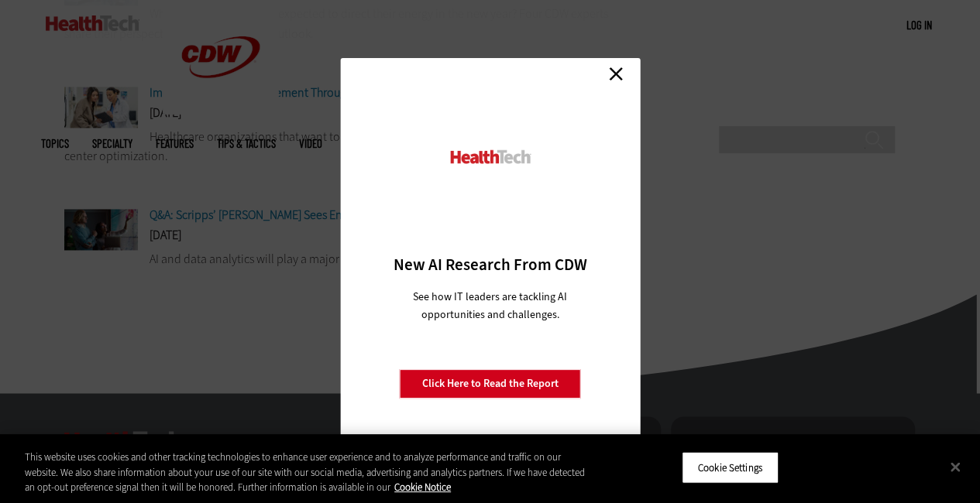  I want to click on a: Click Here to Read the Report, so click(491, 384).